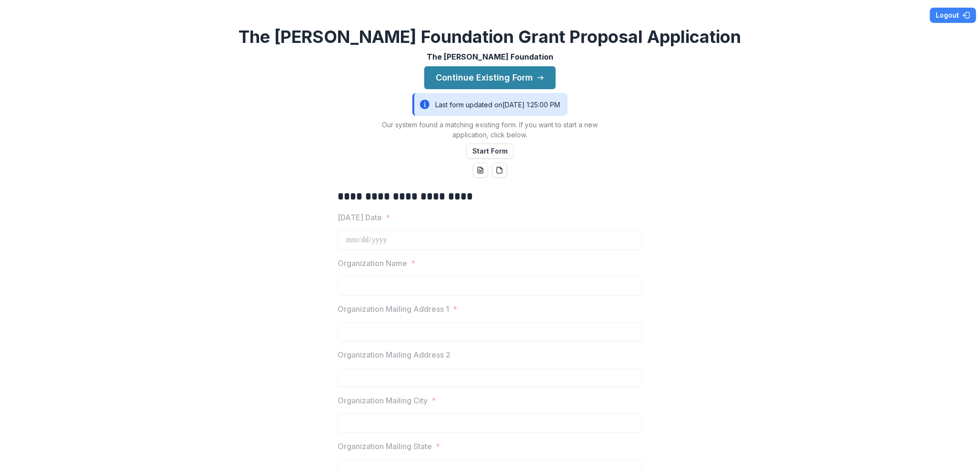  I want to click on button: Start Form, so click(490, 151).